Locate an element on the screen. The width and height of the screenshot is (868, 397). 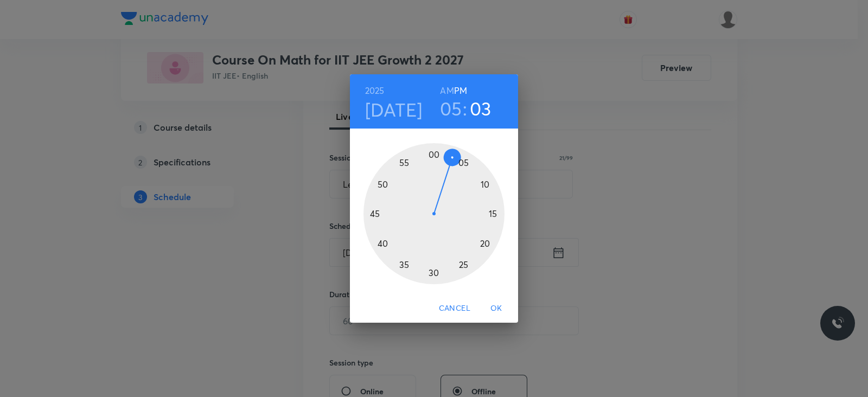
button: 03 is located at coordinates (481, 108).